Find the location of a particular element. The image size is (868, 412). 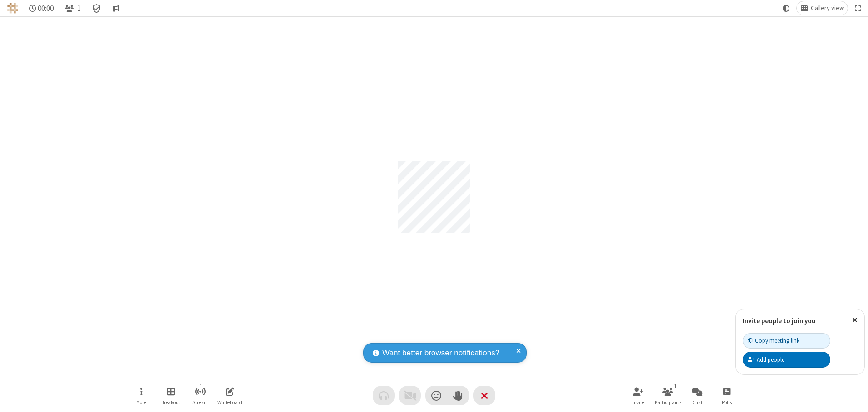

button: Open chat is located at coordinates (697, 396).